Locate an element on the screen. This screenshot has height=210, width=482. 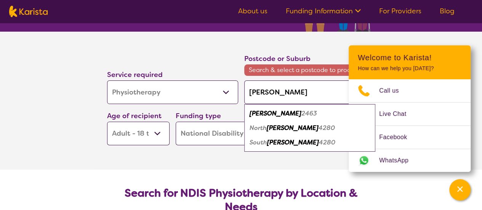
span: Search & select a postcode to proceed is located at coordinates (310, 70).